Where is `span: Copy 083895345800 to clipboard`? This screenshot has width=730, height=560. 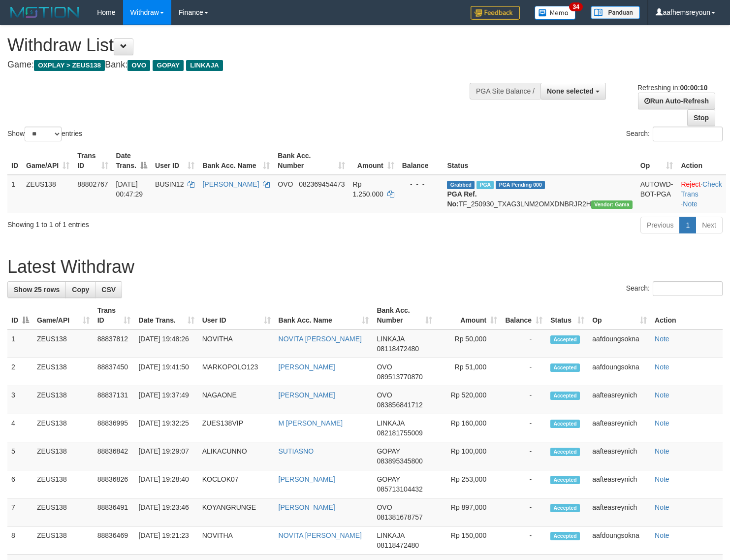
span: Copy 083895345800 to clipboard is located at coordinates (399, 461).